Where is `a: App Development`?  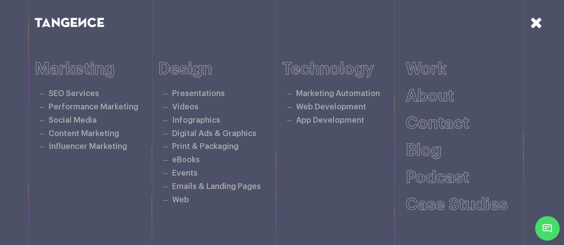 a: App Development is located at coordinates (330, 120).